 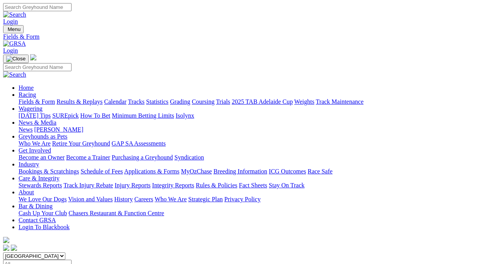 I want to click on div: Fields & Form, so click(x=248, y=37).